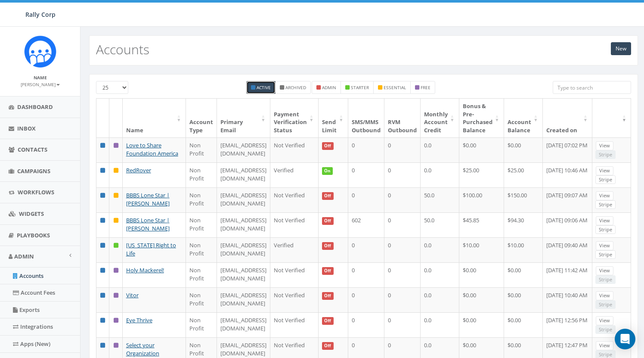 The image size is (644, 358). Describe the element at coordinates (440, 118) in the screenshot. I see `th: Monthly Account Credit: activate to sort column ascending` at that location.